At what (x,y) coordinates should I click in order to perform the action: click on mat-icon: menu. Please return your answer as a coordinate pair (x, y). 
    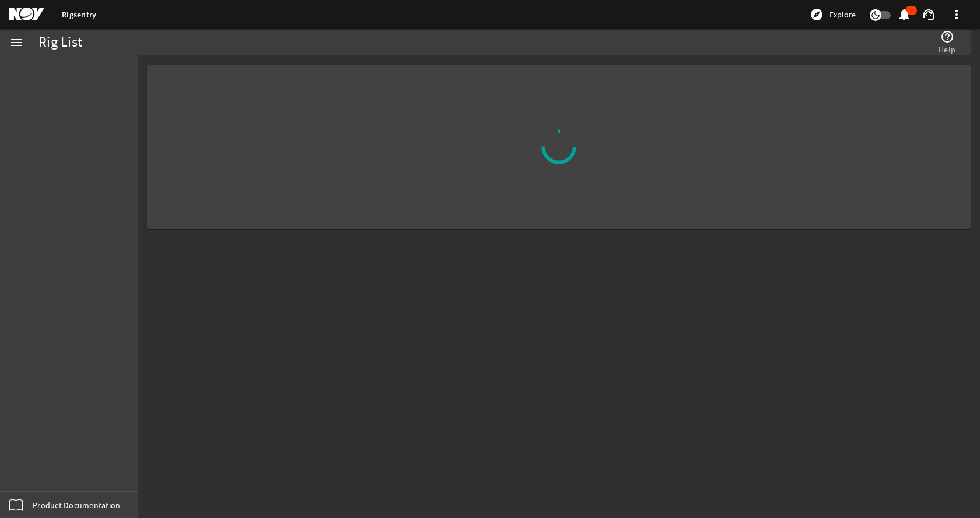
    Looking at the image, I should click on (16, 42).